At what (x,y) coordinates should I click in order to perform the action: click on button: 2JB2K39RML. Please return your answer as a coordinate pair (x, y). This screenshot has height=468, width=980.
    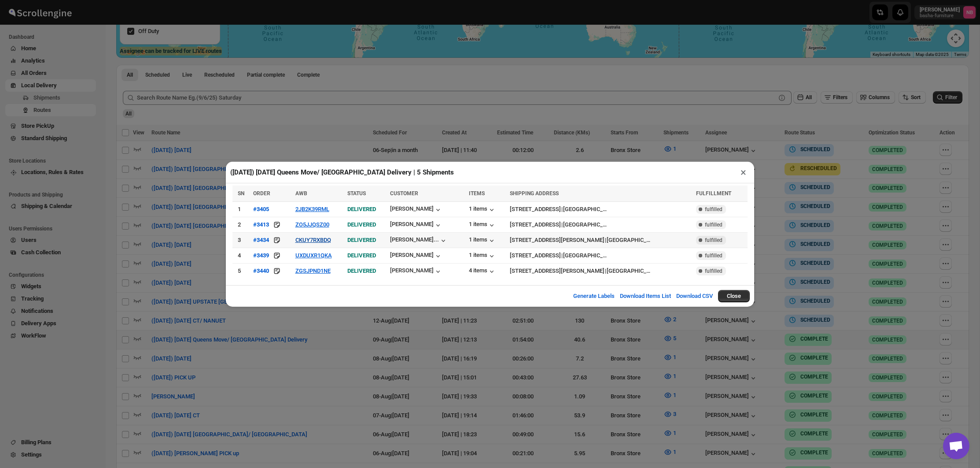
    Looking at the image, I should click on (312, 209).